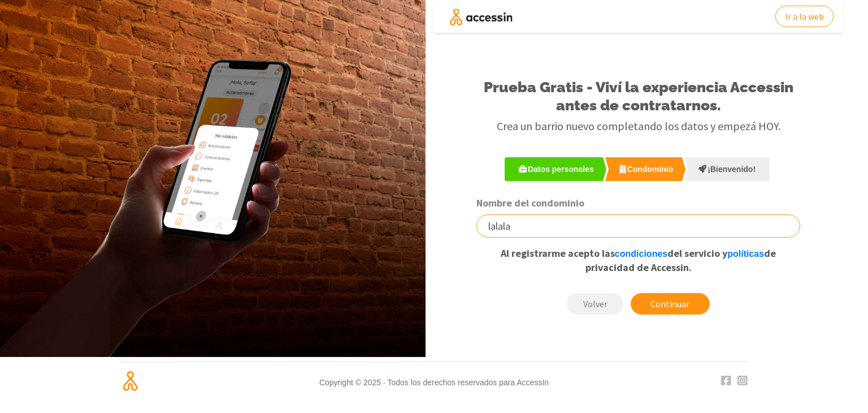 The width and height of the screenshot is (868, 413). I want to click on small: Copyright © 2025 · Todos los derechos reservados para AccessIn, so click(434, 382).